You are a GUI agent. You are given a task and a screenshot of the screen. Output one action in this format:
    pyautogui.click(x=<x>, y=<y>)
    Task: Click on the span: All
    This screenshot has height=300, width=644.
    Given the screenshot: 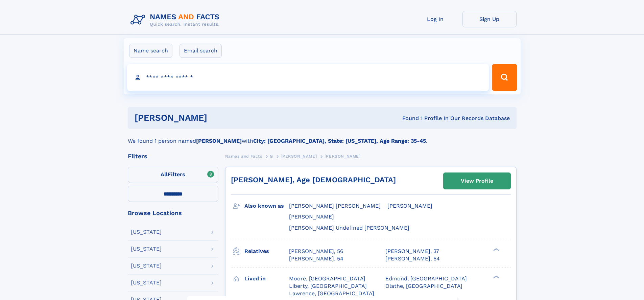 What is the action you would take?
    pyautogui.click(x=164, y=174)
    